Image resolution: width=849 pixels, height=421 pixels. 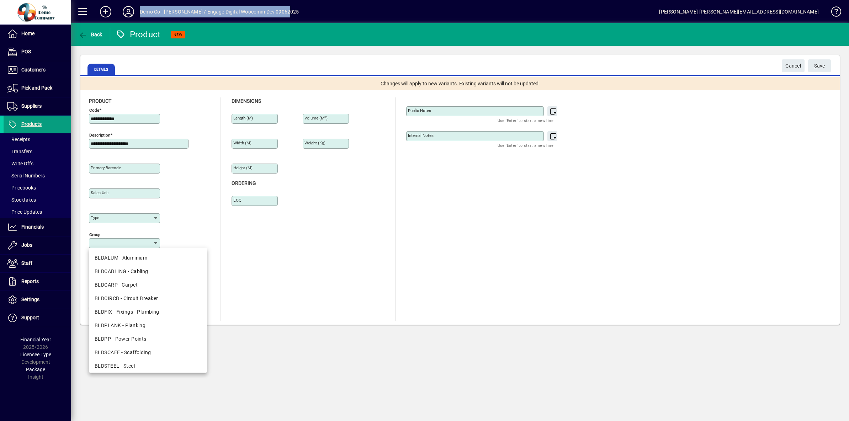 What do you see at coordinates (31, 124) in the screenshot?
I see `span: Products` at bounding box center [31, 124].